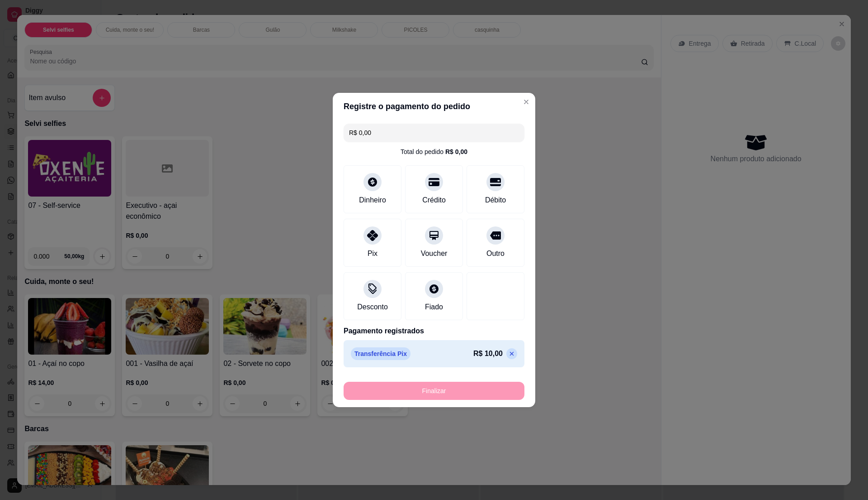  What do you see at coordinates (434, 307) in the screenshot?
I see `div: Fiado` at bounding box center [434, 307].